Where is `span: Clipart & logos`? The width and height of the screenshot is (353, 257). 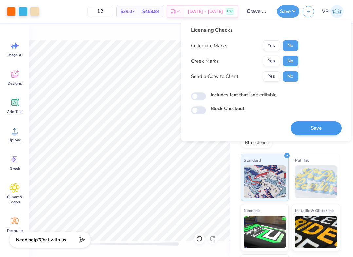 span: Clipart & logos is located at coordinates (15, 200).